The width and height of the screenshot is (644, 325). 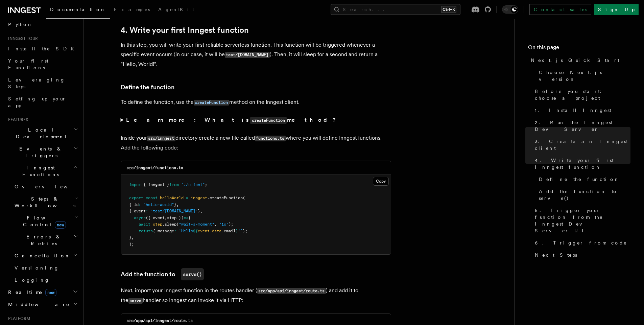 What do you see at coordinates (585, 194) in the screenshot?
I see `span: Add the function to serve()` at bounding box center [585, 194].